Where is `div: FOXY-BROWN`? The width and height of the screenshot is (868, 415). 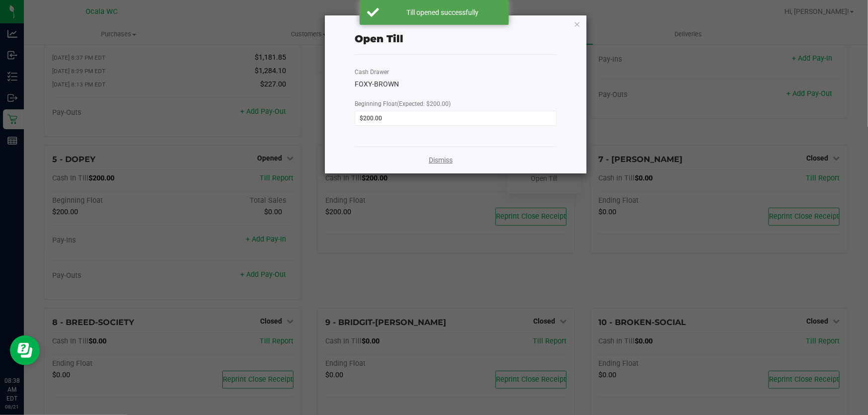 div: FOXY-BROWN is located at coordinates (455, 84).